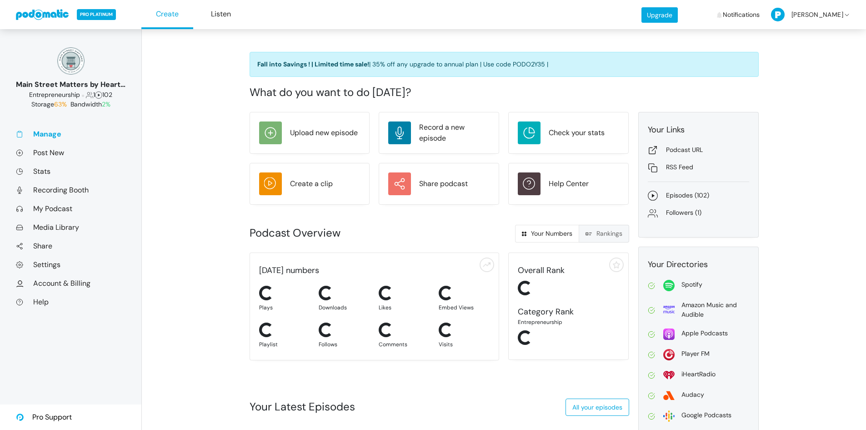 The height and width of the screenshot is (430, 866). What do you see at coordinates (344, 344) in the screenshot?
I see `div: Follows` at bounding box center [344, 344].